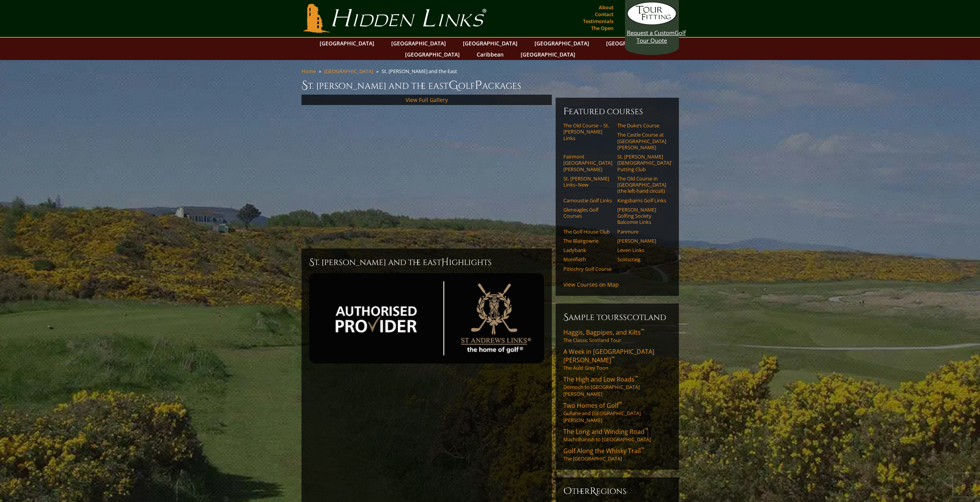 This screenshot has width=980, height=502. I want to click on a: The Golf House Club, so click(587, 231).